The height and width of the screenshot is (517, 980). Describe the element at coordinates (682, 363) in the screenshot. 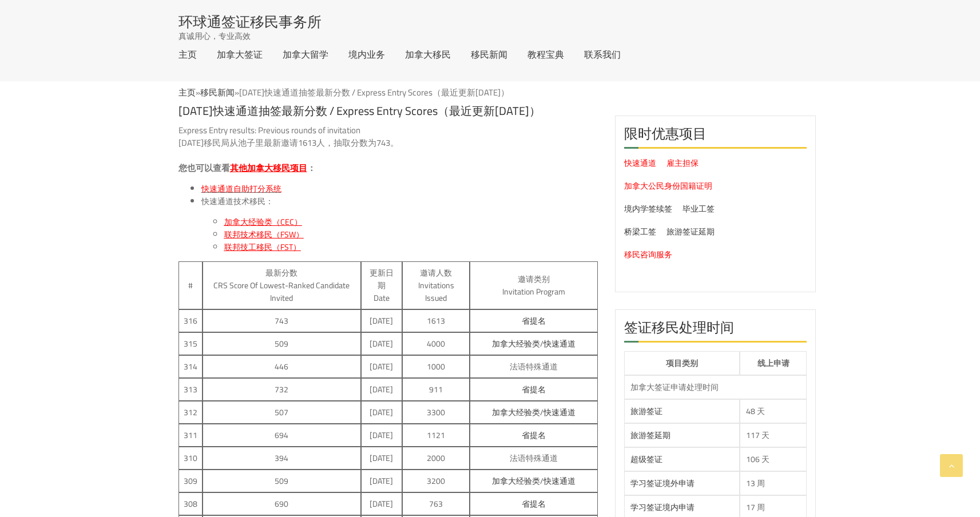

I see `th: 项目类别` at that location.